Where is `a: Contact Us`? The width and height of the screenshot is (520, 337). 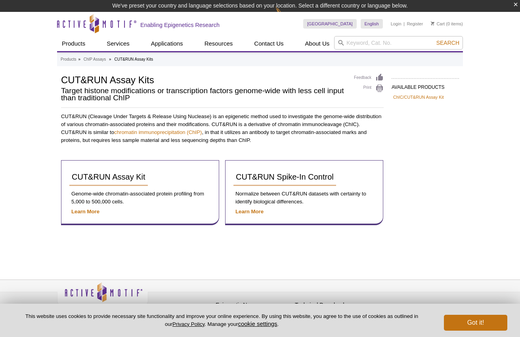
a: Contact Us is located at coordinates (269, 44).